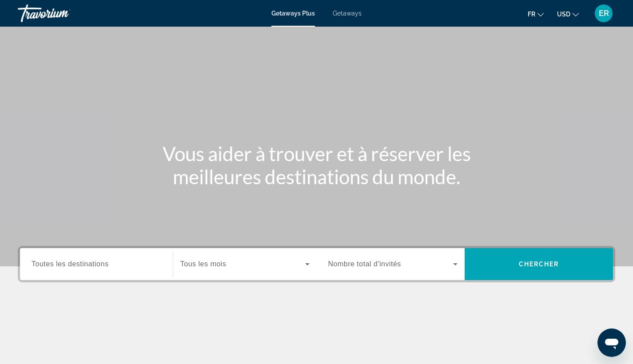 The width and height of the screenshot is (633, 364). What do you see at coordinates (365, 263) in the screenshot?
I see `span: Nombre total d'invités` at bounding box center [365, 263].